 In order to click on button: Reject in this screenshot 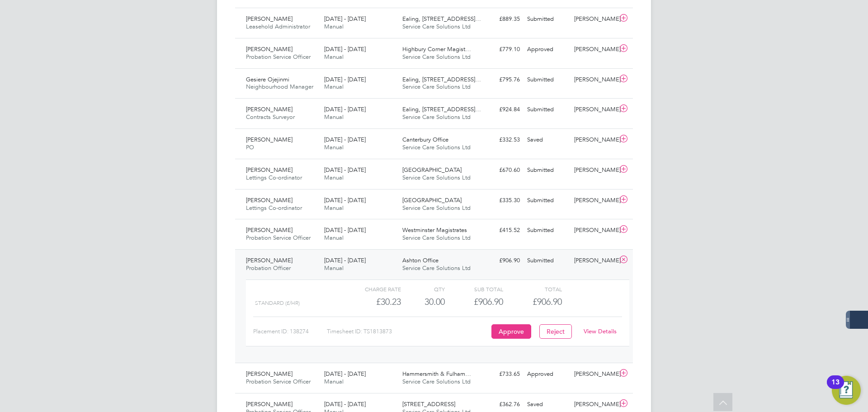, I will do `click(556, 332)`.